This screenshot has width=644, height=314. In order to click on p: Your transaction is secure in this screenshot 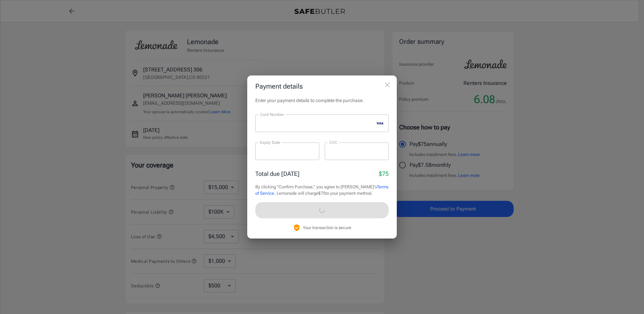, I will do `click(327, 228)`.